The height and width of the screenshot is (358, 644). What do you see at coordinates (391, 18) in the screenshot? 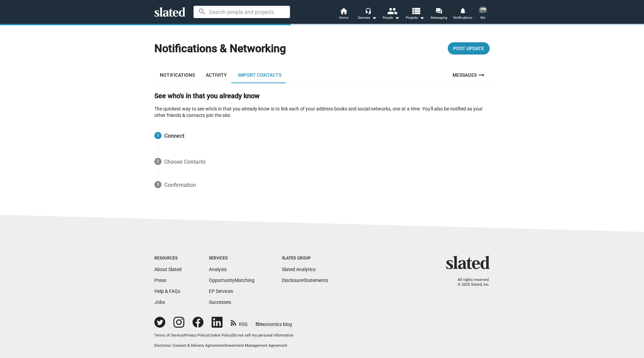
I see `div: People` at bounding box center [391, 18].